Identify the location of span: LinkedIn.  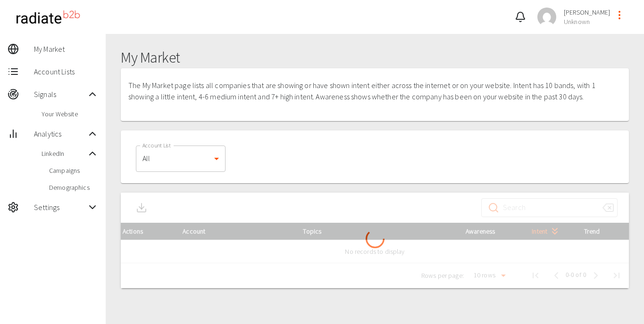
(64, 154).